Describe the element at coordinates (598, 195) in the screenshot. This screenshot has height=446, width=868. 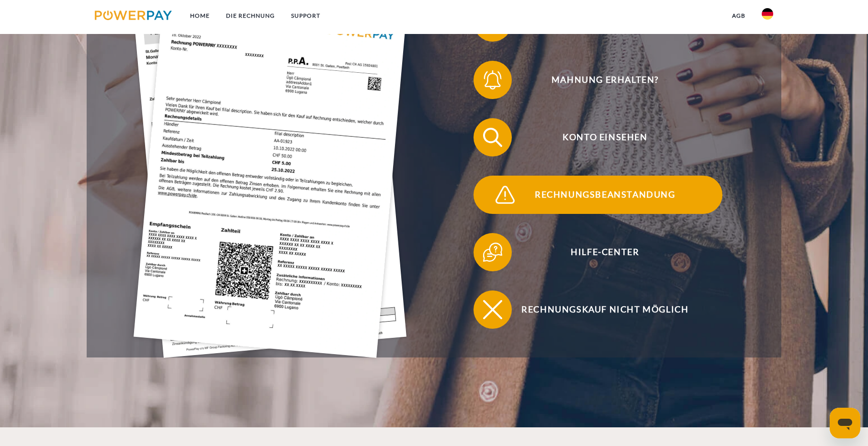
I see `a: Rechnungsbeanstandung` at that location.